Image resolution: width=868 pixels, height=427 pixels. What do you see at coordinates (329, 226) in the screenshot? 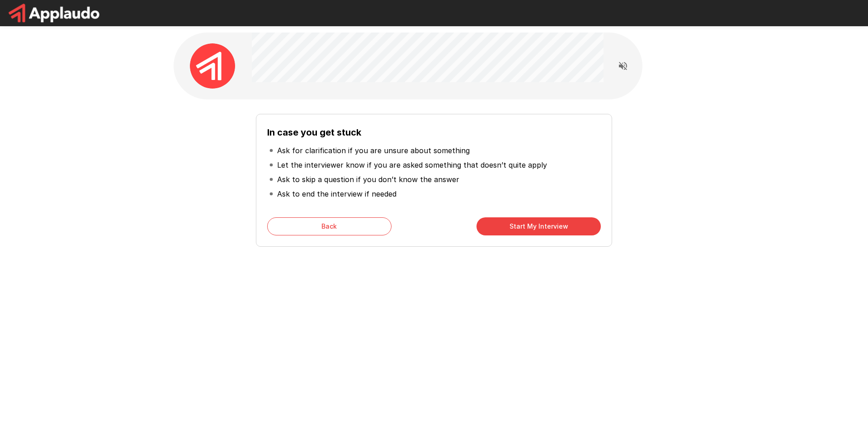
I see `button: Back` at bounding box center [329, 226].